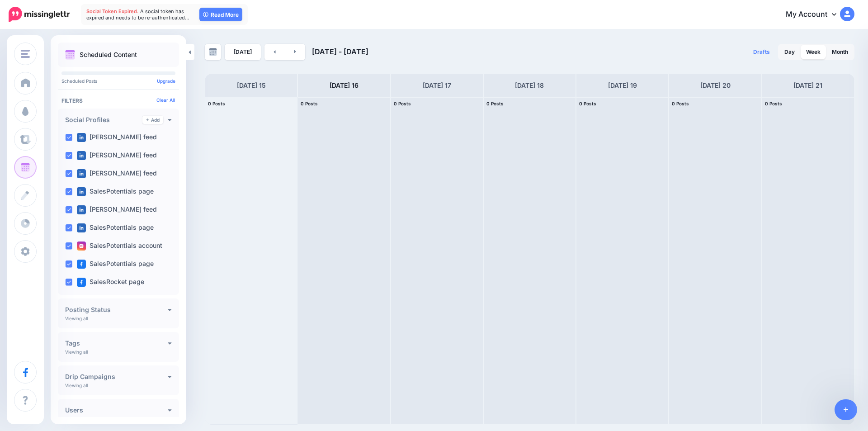 The height and width of the screenshot is (431, 868). What do you see at coordinates (166, 100) in the screenshot?
I see `a: Clear All` at bounding box center [166, 100].